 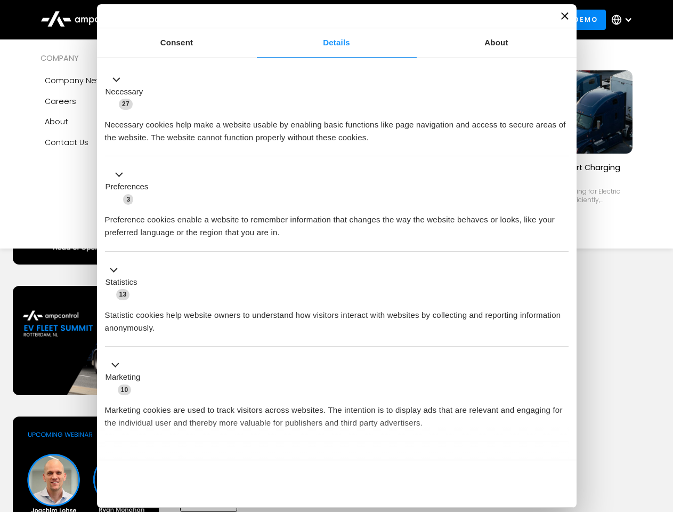 What do you see at coordinates (149, 460) in the screenshot?
I see `button: Unclassified (2)` at bounding box center [149, 460].